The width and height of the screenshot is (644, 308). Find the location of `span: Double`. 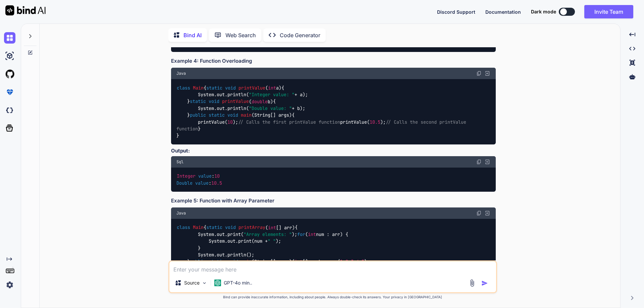

span: Double is located at coordinates (185, 183).